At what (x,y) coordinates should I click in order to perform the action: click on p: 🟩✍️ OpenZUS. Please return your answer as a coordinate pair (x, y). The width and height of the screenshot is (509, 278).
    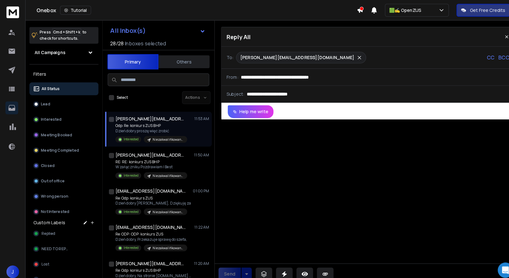
    Looking at the image, I should click on (397, 10).